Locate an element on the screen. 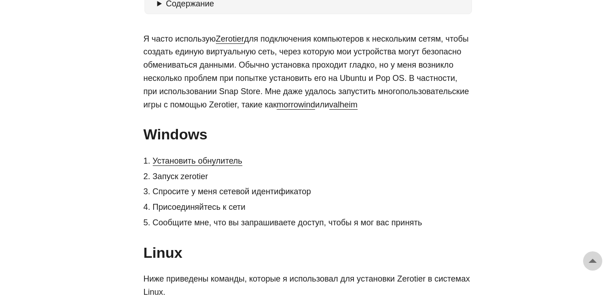 This screenshot has width=616, height=298. p: Я часто использую для подключения компьютеров к нескольким сетям, чтобы создать единую виртуальну... is located at coordinates (308, 72).